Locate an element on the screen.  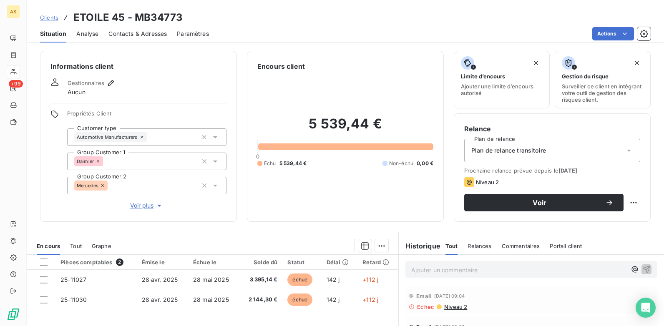
span: Limite d’encours is located at coordinates (483, 76).